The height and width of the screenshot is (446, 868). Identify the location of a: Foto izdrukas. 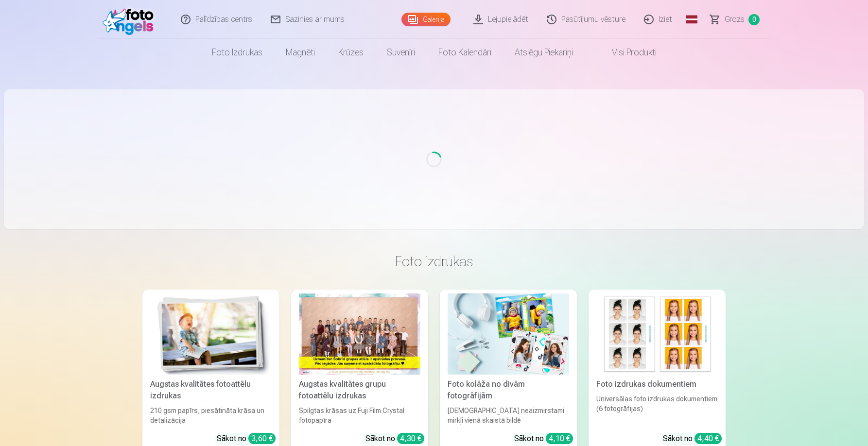
(237, 52).